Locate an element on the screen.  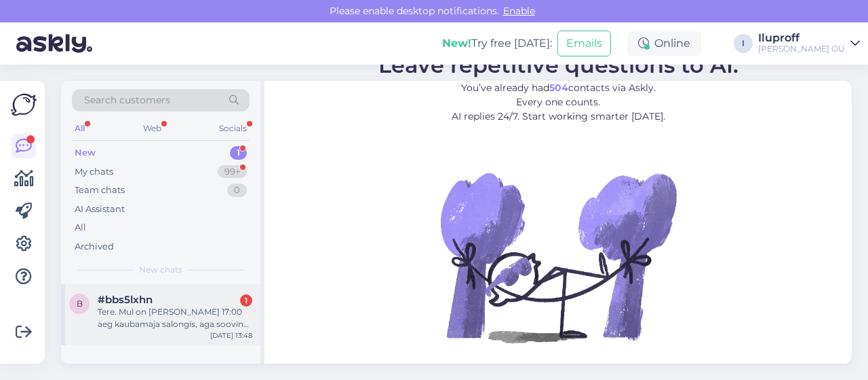
span: Leave repetitive questions to AI. is located at coordinates (558, 64).